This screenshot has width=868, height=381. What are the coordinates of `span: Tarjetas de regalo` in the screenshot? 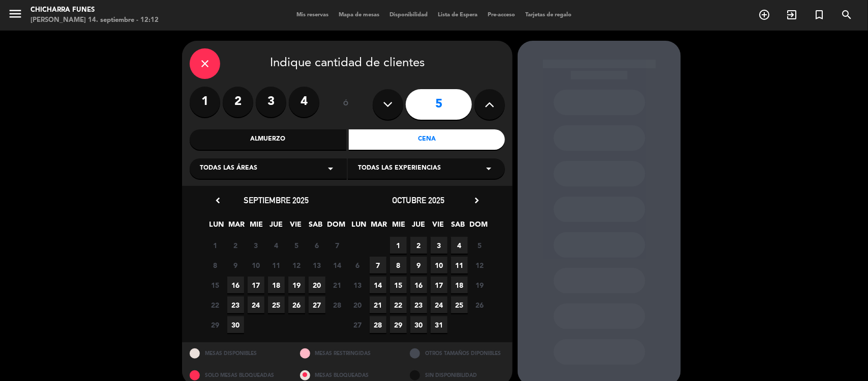 It's located at (548, 15).